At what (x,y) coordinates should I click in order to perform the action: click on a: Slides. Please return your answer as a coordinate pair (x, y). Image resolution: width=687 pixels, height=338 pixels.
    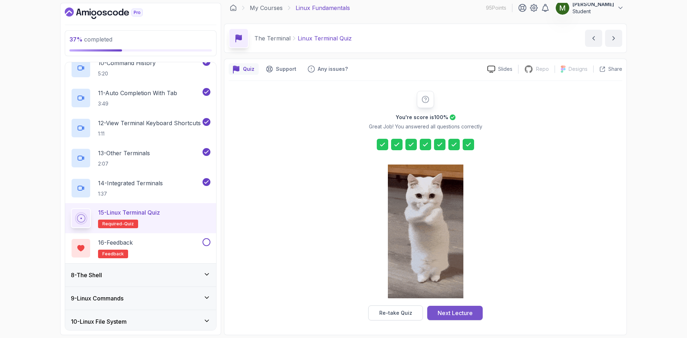
    Looking at the image, I should click on (500, 69).